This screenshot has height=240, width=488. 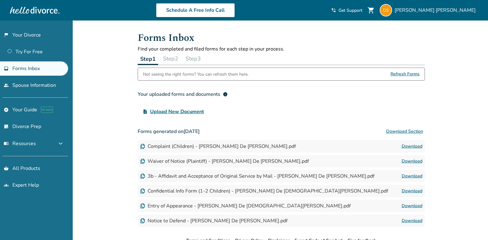 What do you see at coordinates (20, 143) in the screenshot?
I see `span: Resources` at bounding box center [20, 143].